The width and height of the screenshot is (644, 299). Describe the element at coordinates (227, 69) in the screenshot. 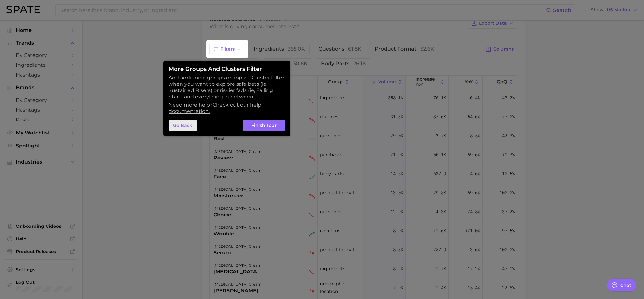

I see `h2: More Groups and Clusters Filter` at that location.